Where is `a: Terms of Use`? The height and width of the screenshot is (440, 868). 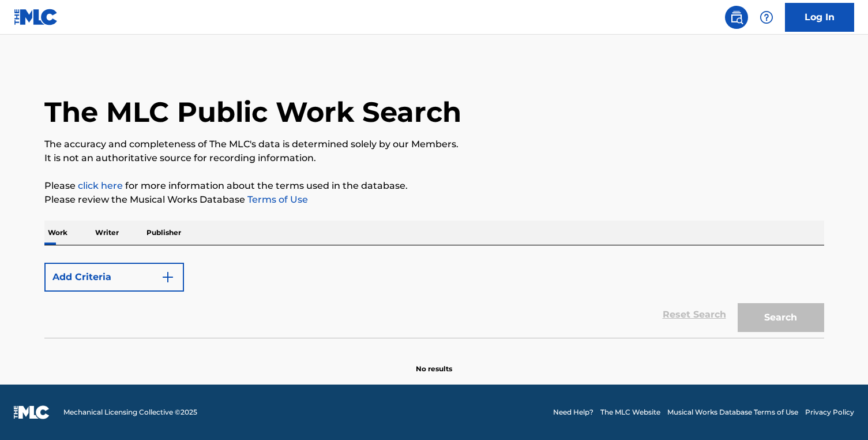
a: Terms of Use is located at coordinates (276, 199).